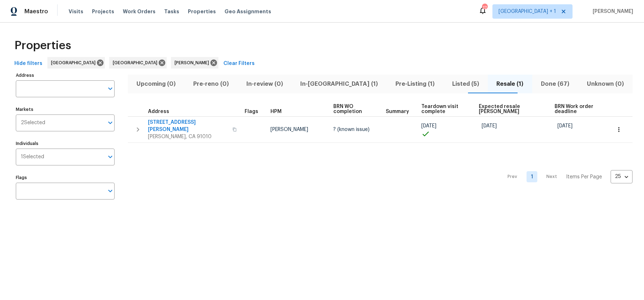 This screenshot has width=644, height=300. I want to click on span: Pre-Listing (1), so click(415, 84).